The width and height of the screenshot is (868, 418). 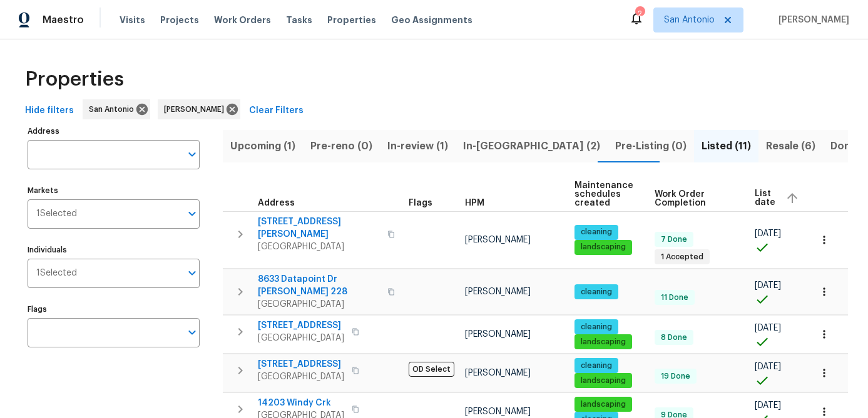 I want to click on span: Maintenance schedules created, so click(x=604, y=194).